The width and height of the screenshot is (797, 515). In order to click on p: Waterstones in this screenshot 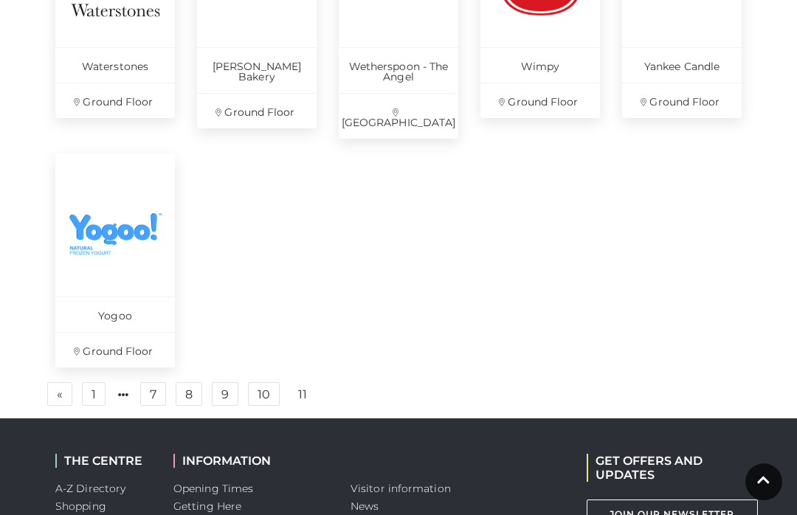, I will do `click(115, 65)`.